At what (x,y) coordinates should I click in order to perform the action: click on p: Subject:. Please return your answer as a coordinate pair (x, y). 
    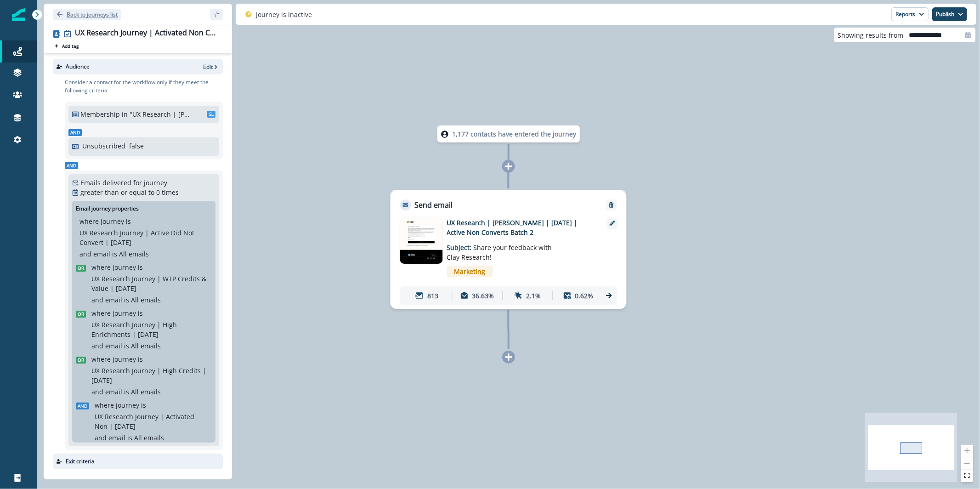
    Looking at the image, I should click on (504, 250).